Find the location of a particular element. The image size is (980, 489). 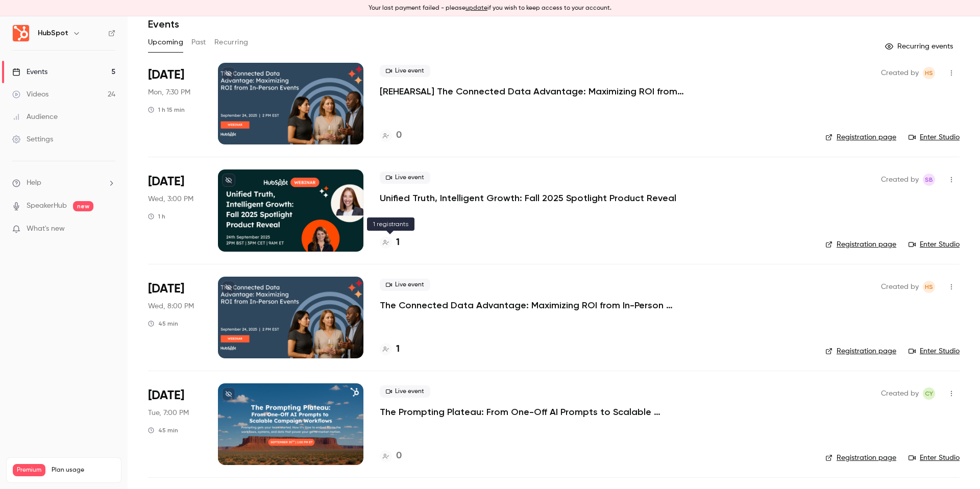

button: update is located at coordinates (476, 8).